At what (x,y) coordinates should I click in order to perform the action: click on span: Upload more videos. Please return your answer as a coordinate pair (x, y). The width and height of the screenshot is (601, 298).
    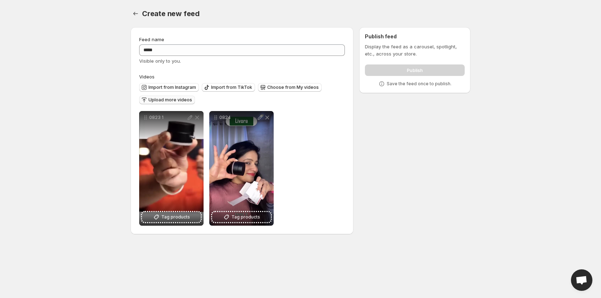
    Looking at the image, I should click on (170, 100).